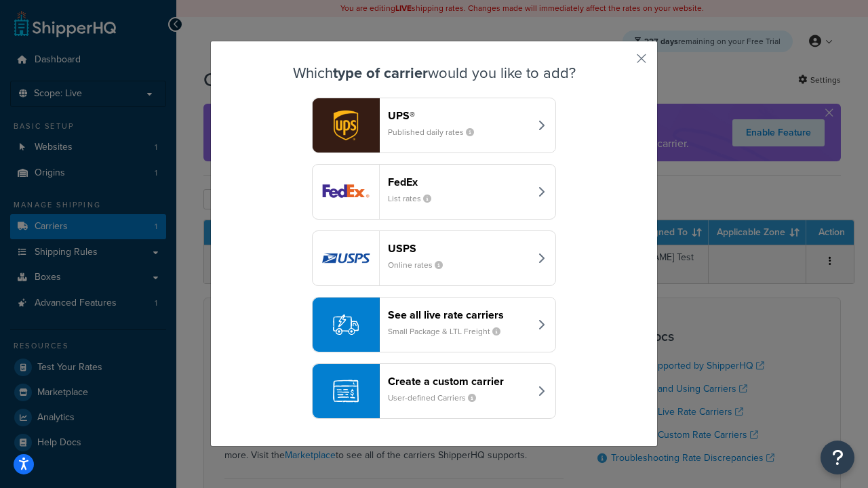  Describe the element at coordinates (450, 331) in the screenshot. I see `small: Small Package & LTL Freight` at that location.